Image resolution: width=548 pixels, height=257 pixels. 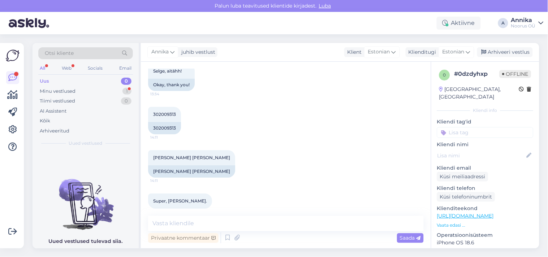 What do you see at coordinates (505, 52) in the screenshot?
I see `div: Arhiveeri vestlus` at bounding box center [505, 52].